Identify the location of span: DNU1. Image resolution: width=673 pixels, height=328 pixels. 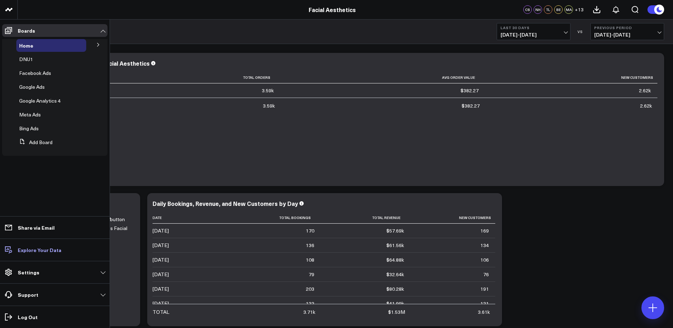
(26, 59).